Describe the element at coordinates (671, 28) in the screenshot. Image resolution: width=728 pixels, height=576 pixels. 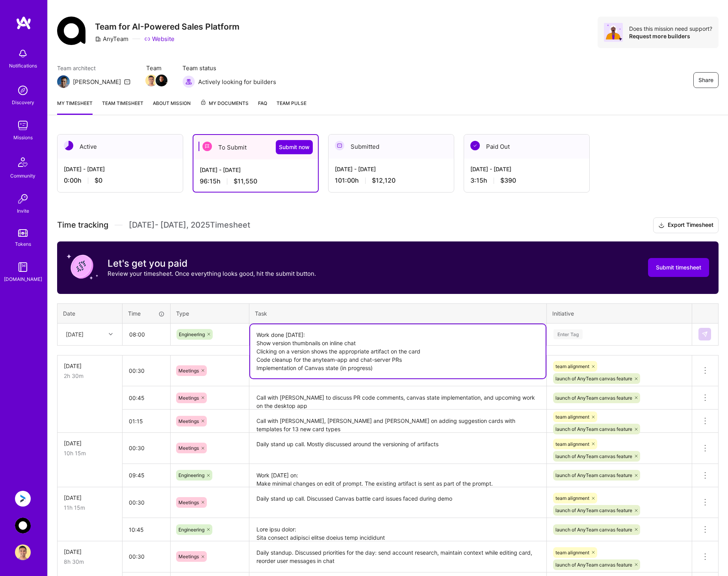
I see `div: Does this mission need support?` at that location.